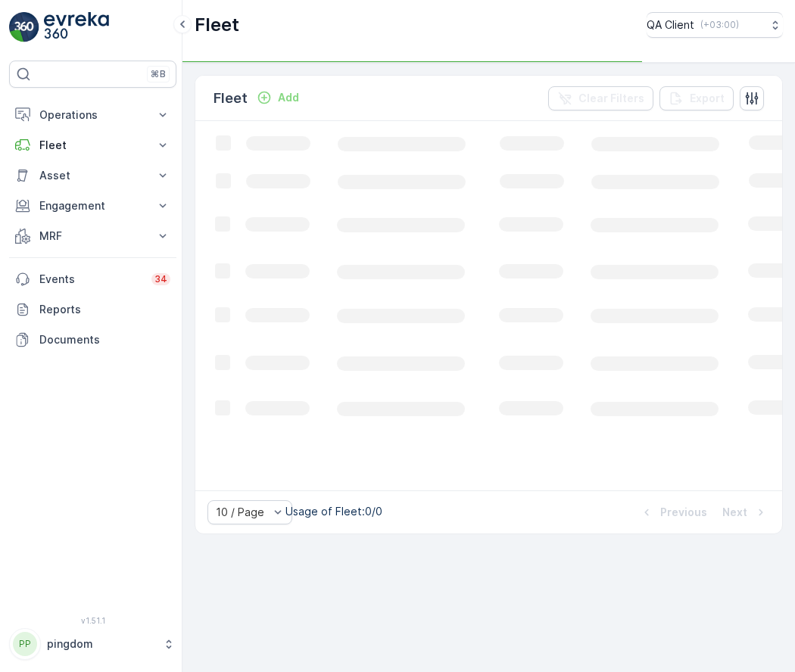 This screenshot has height=672, width=795. I want to click on p: Operations, so click(92, 115).